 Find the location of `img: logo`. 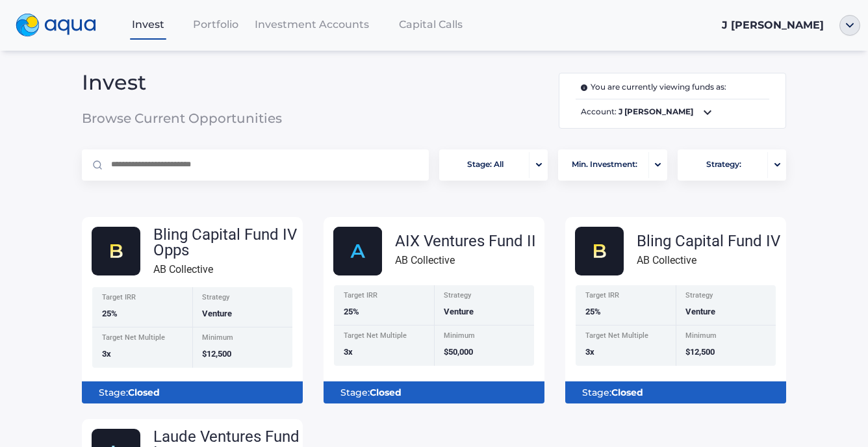

img: logo is located at coordinates (56, 25).